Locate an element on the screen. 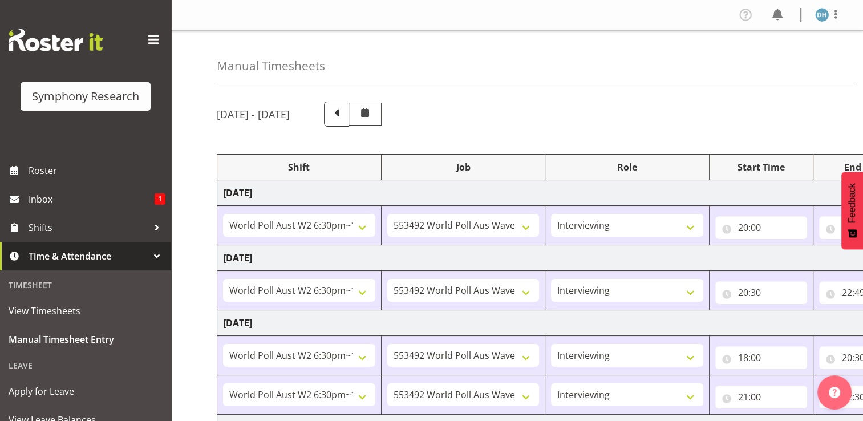 The image size is (863, 421). a: Apply for Leave is located at coordinates (86, 391).